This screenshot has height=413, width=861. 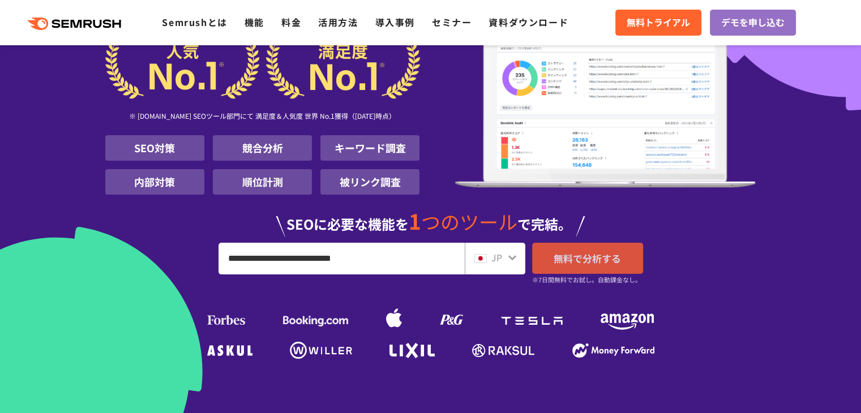 I want to click on a: 無料トライアル, so click(x=658, y=23).